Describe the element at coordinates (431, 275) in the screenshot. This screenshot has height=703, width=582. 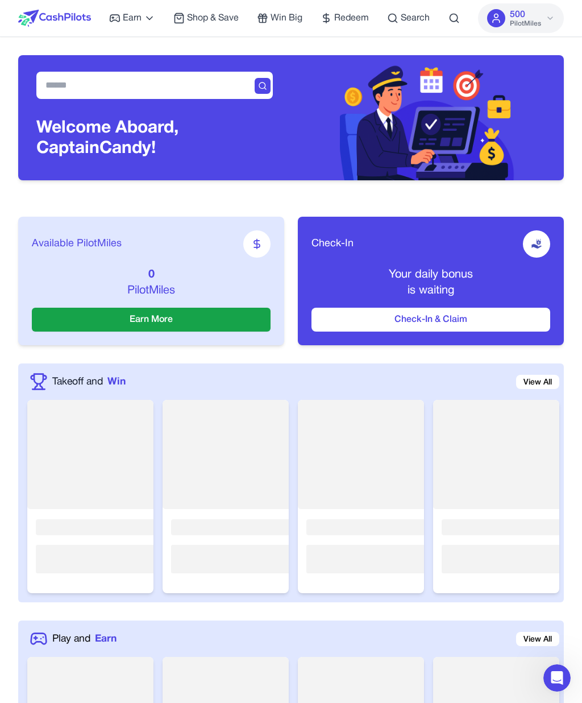
I see `p: Your daily bonus` at that location.